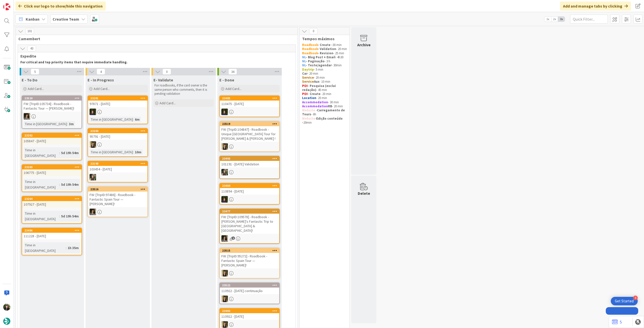 Image resolution: width=644 pixels, height=328 pixels. I want to click on strong: Website, so click(309, 110).